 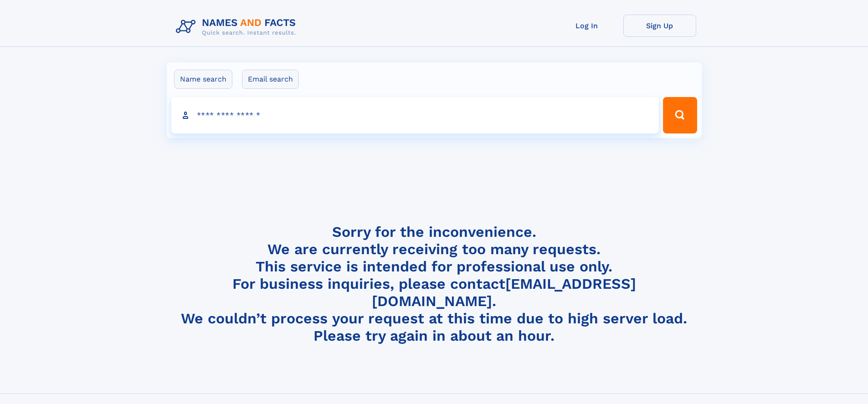 I want to click on h4: Sorry for the inconvenience. We are currently receiving too many requests. This service is intend..., so click(x=434, y=284).